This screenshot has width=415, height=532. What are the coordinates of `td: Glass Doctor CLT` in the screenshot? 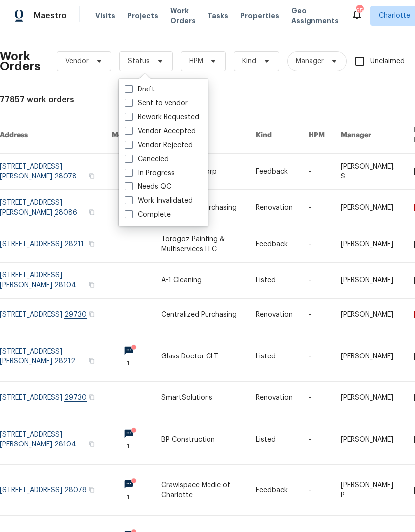 It's located at (201, 356).